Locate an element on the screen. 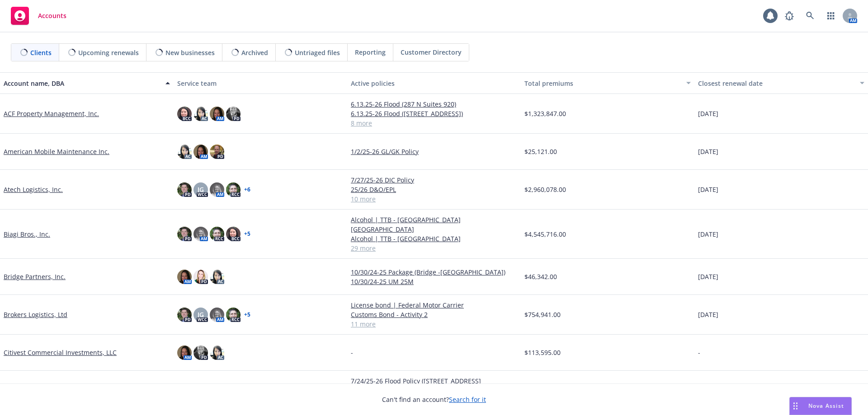 Image resolution: width=868 pixels, height=415 pixels. button: Total premiums is located at coordinates (608, 83).